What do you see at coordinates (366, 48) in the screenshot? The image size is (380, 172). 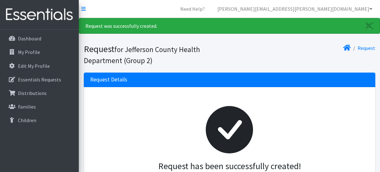 I see `a: Request` at bounding box center [366, 48].